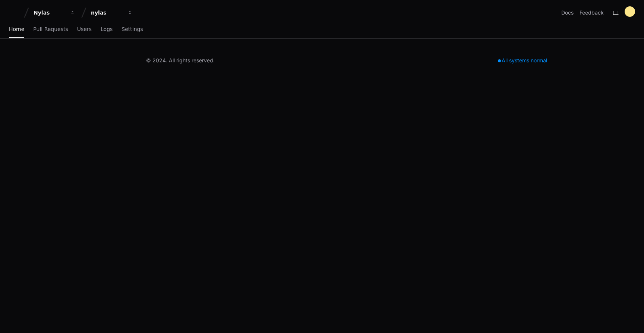 The image size is (644, 333). Describe the element at coordinates (50, 29) in the screenshot. I see `span: Pull Requests` at that location.